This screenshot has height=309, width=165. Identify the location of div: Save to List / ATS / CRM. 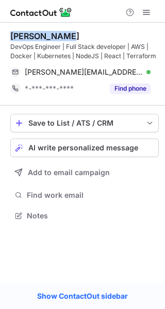
(84, 123).